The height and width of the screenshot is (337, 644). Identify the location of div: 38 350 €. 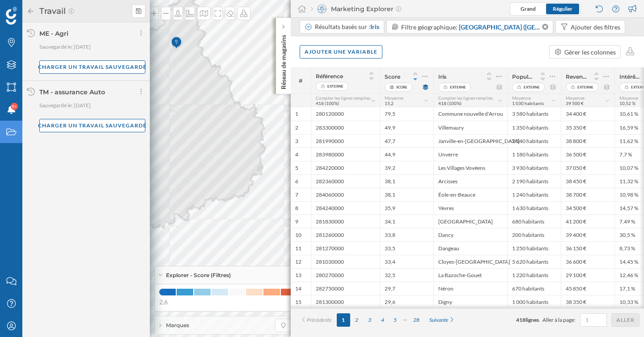
(588, 302).